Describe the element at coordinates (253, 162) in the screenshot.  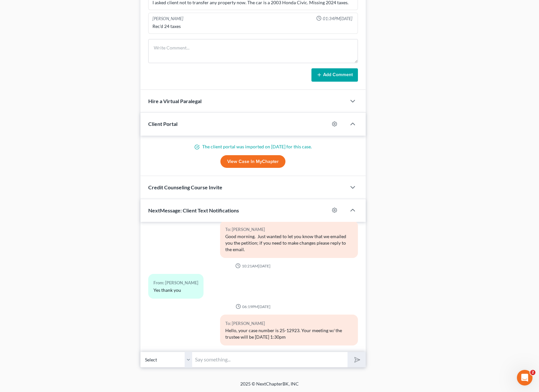
I see `a: View Case in MyChapter` at that location.